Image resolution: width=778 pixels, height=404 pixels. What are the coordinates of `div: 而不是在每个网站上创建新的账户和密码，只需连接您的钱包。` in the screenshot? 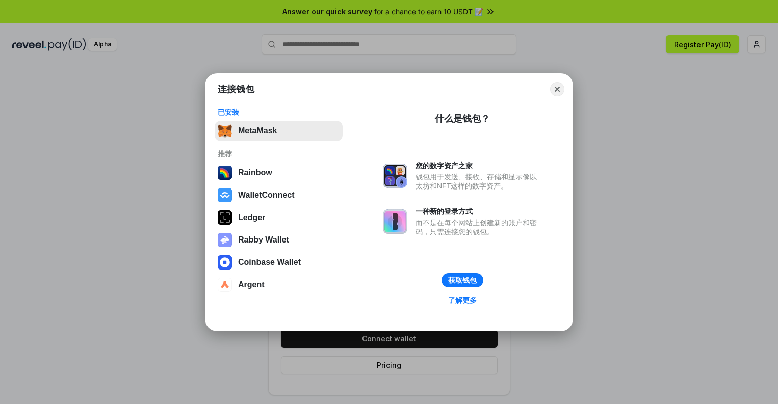 It's located at (478, 227).